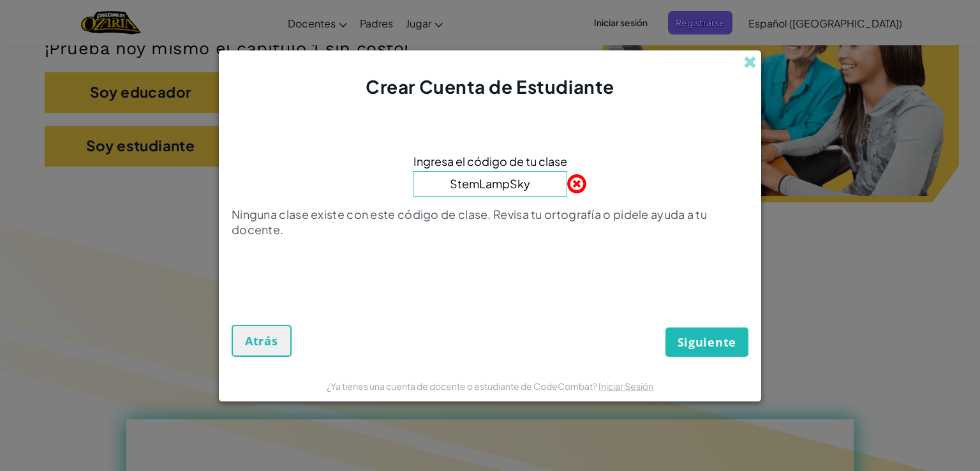 This screenshot has height=471, width=980. Describe the element at coordinates (490, 161) in the screenshot. I see `span: Ingresa el código de tu clase` at that location.